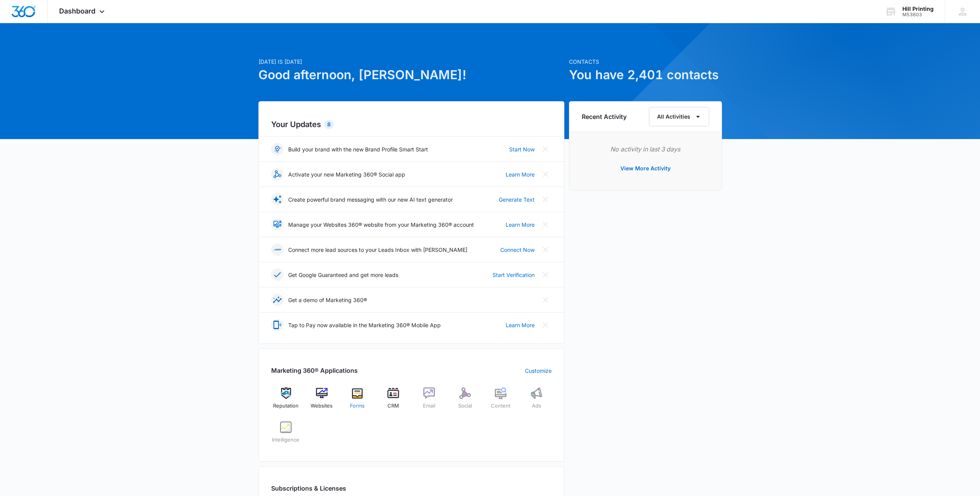 The image size is (980, 496). I want to click on a: Ads, so click(536, 402).